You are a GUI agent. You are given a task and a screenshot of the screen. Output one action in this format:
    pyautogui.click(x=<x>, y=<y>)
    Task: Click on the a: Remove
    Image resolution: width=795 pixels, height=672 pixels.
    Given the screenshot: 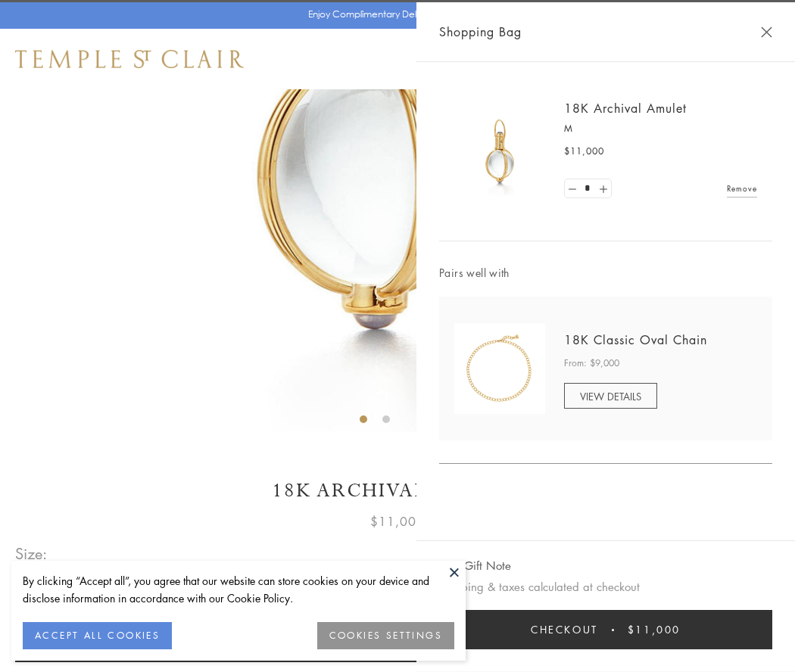 What is the action you would take?
    pyautogui.click(x=742, y=189)
    